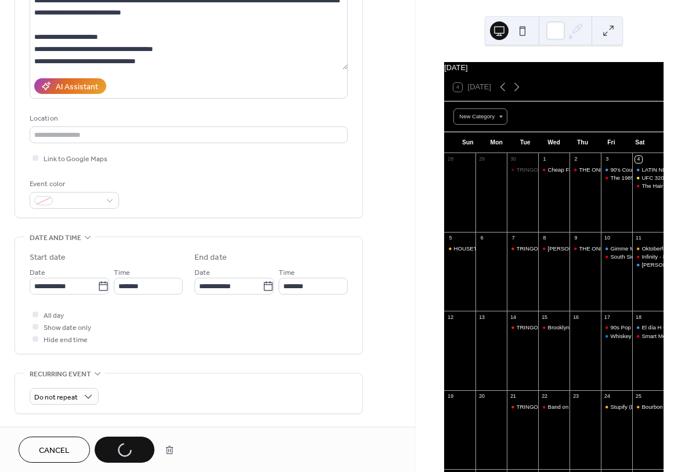 The image size is (692, 472). I want to click on div: 5, so click(450, 239).